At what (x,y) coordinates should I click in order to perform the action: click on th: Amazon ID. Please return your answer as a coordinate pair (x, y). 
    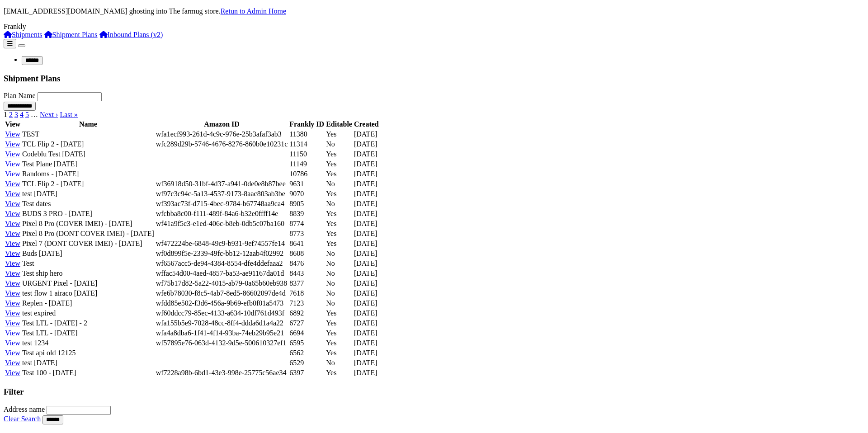
    Looking at the image, I should click on (222, 125).